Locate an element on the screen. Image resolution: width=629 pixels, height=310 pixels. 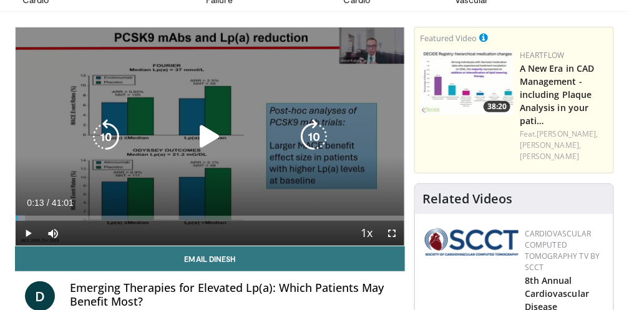
a: A New Era in CAD Management - including Plaque Analysis in your pati… is located at coordinates (557, 94).